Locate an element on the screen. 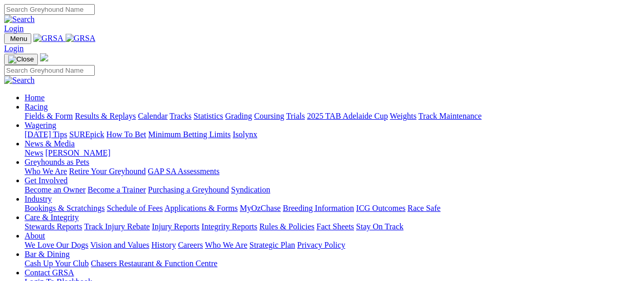  a: Isolynx is located at coordinates (245, 134).